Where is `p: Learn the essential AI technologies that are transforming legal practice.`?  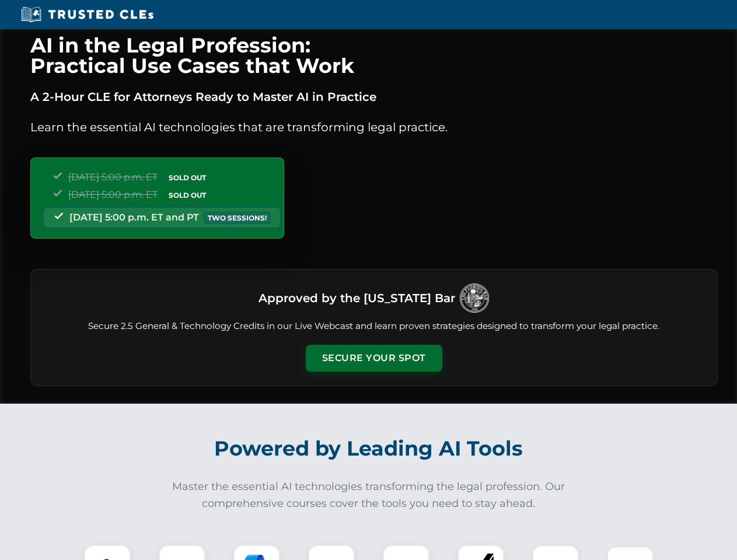
p: Learn the essential AI technologies that are transforming legal practice. is located at coordinates (374, 127).